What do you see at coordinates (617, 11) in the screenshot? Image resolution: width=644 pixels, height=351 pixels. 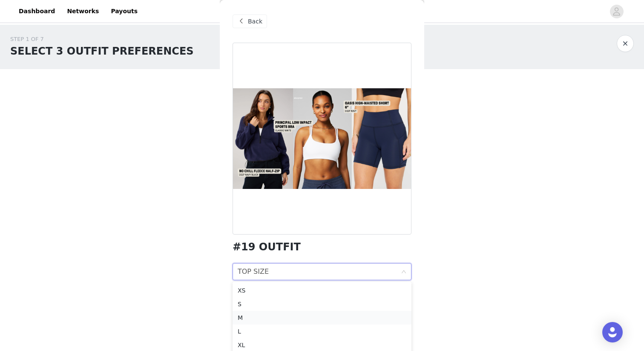 I see `div: avatar` at bounding box center [617, 11].